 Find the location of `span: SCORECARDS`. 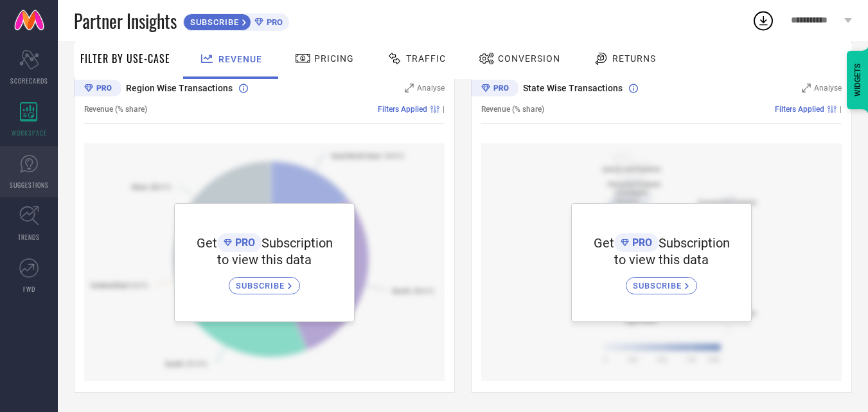

span: SCORECARDS is located at coordinates (29, 81).